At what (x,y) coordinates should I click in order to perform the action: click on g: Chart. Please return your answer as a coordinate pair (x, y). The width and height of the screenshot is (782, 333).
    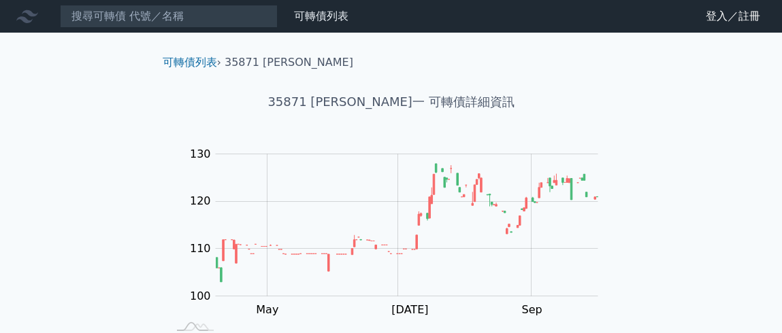
    Looking at the image, I should click on (401, 232).